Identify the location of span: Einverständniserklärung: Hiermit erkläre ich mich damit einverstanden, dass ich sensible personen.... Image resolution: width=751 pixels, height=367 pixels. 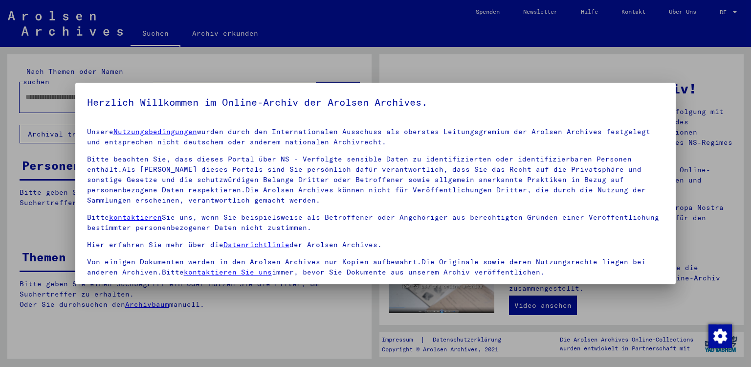
(381, 308).